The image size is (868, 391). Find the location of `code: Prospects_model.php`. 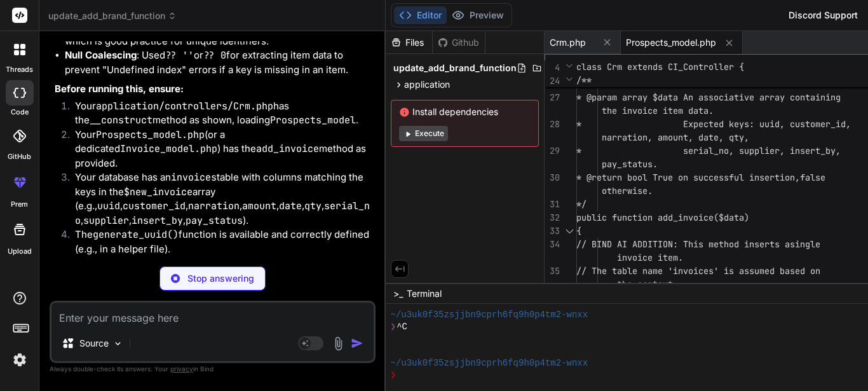

code: Prospects_model.php is located at coordinates (150, 135).